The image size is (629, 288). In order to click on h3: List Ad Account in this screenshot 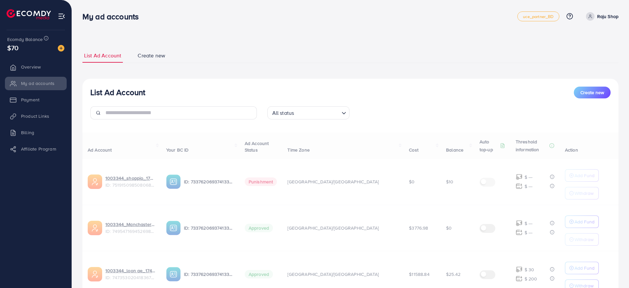, I will do `click(118, 92)`.